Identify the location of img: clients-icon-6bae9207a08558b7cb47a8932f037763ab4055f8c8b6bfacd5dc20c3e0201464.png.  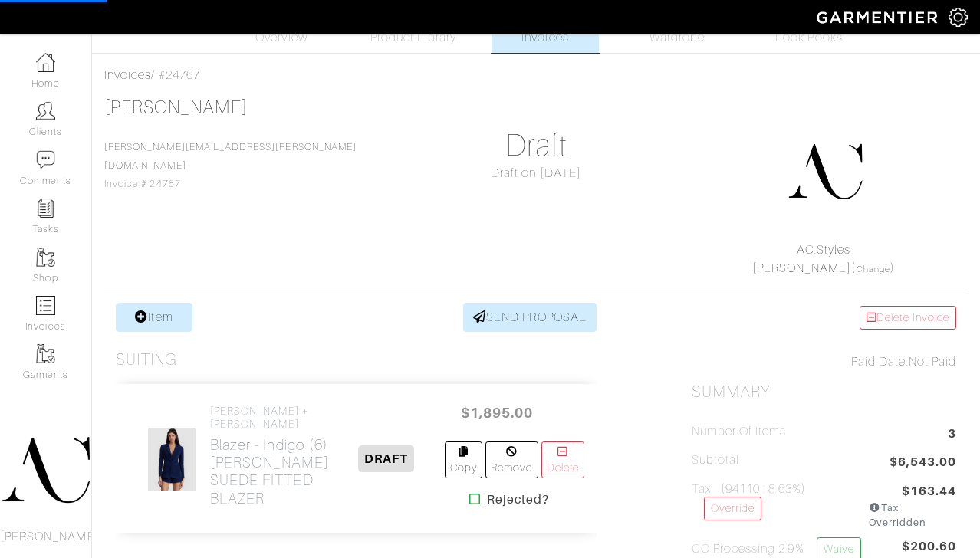
(46, 110).